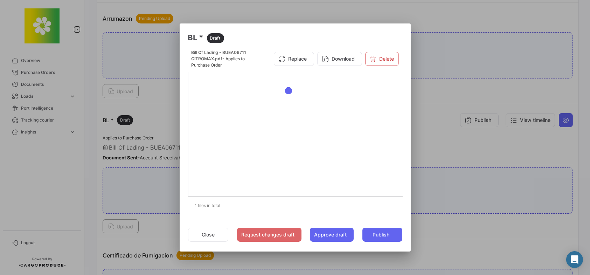 The width and height of the screenshot is (590, 275). What do you see at coordinates (382, 235) in the screenshot?
I see `button: Publish` at bounding box center [382, 235].